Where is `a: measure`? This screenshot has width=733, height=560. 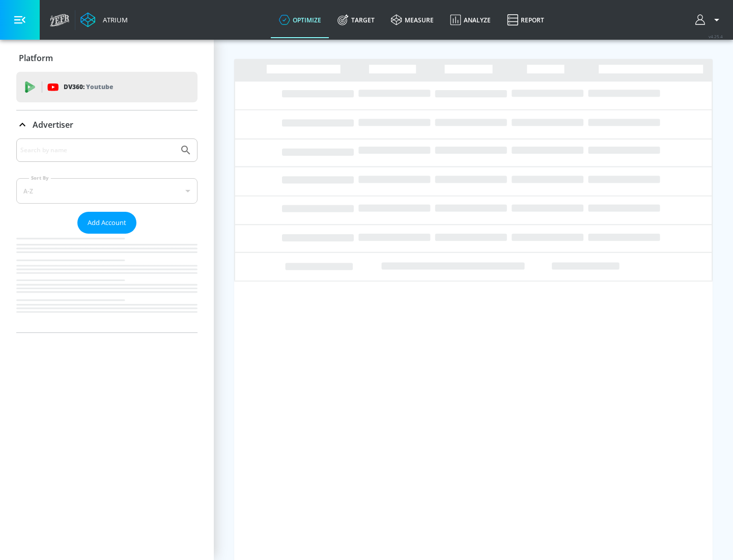 a: measure is located at coordinates (412, 20).